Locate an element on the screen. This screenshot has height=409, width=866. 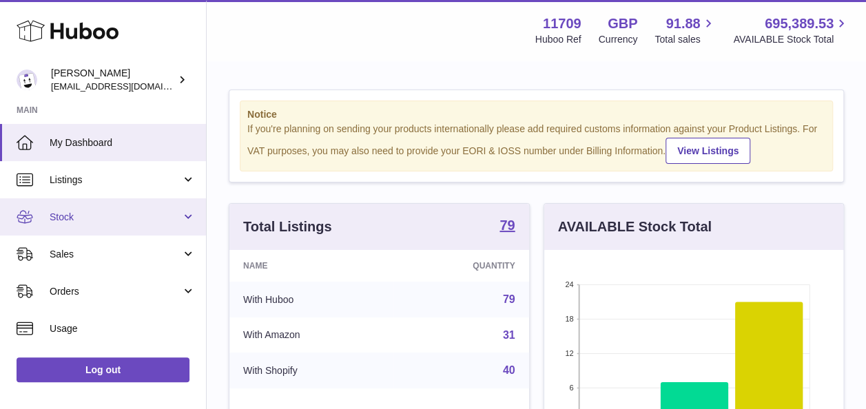
text: 18 is located at coordinates (569, 319).